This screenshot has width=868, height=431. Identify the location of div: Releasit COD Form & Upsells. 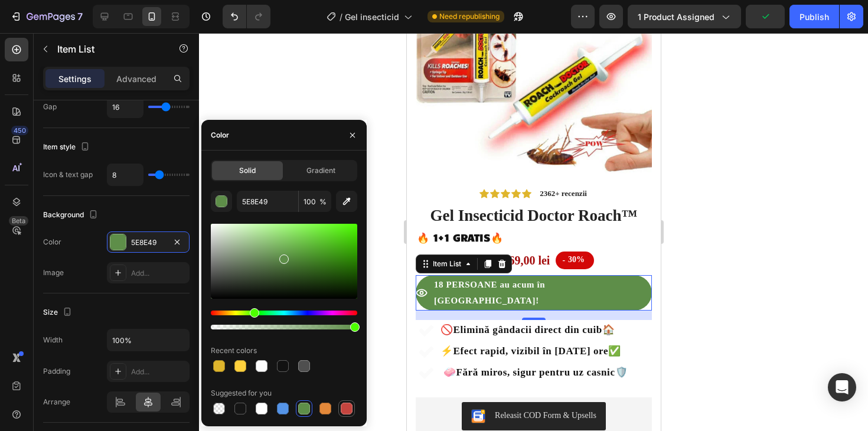
(139, 382).